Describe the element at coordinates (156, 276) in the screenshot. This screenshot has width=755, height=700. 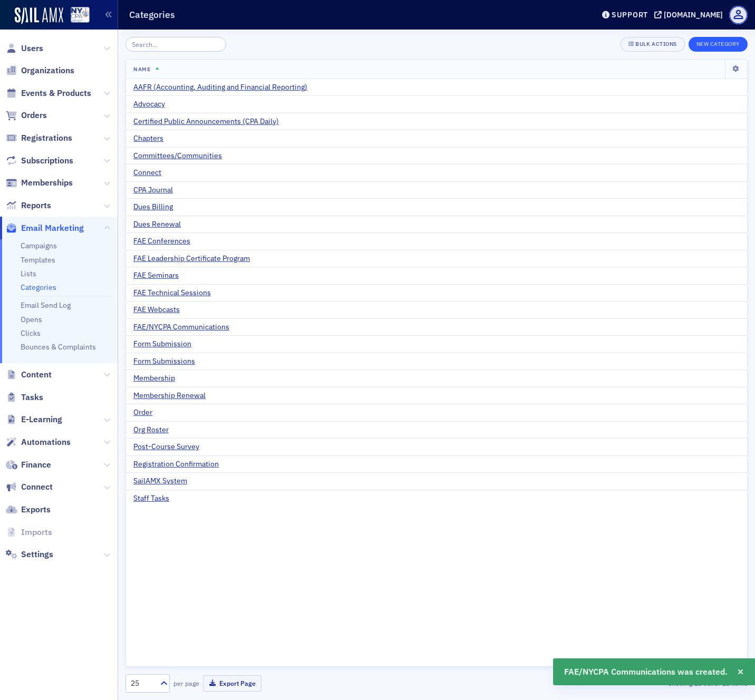
I see `span: FAE Seminars` at that location.